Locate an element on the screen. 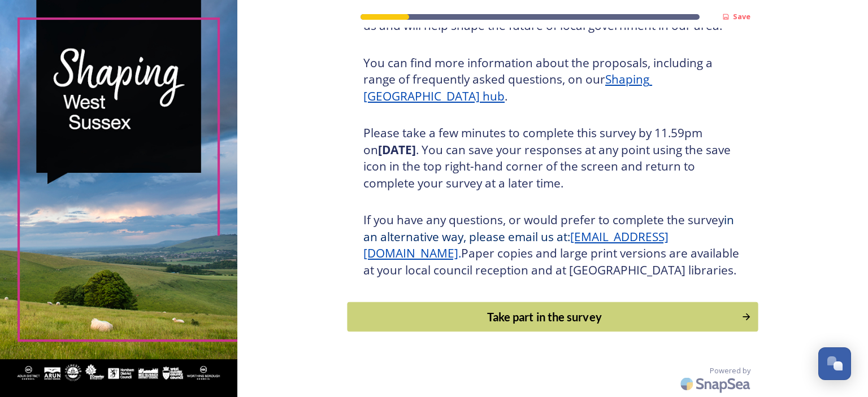  button: Continue is located at coordinates (552, 317).